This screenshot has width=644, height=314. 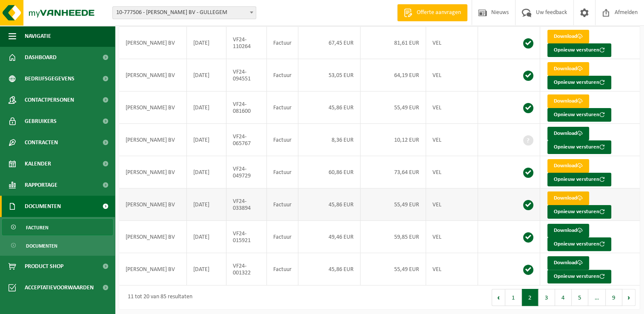 What do you see at coordinates (579, 297) in the screenshot?
I see `button: 5` at bounding box center [579, 297].